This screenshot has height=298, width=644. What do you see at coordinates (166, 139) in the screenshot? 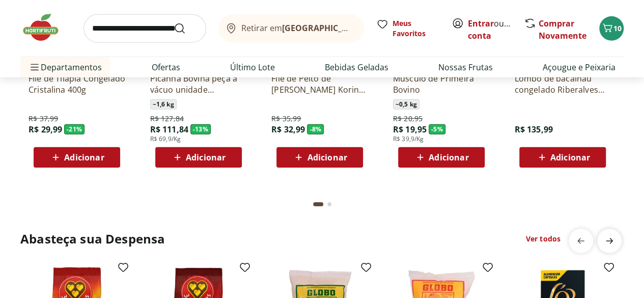
I see `span: R$ 69,9/Kg` at bounding box center [166, 139].